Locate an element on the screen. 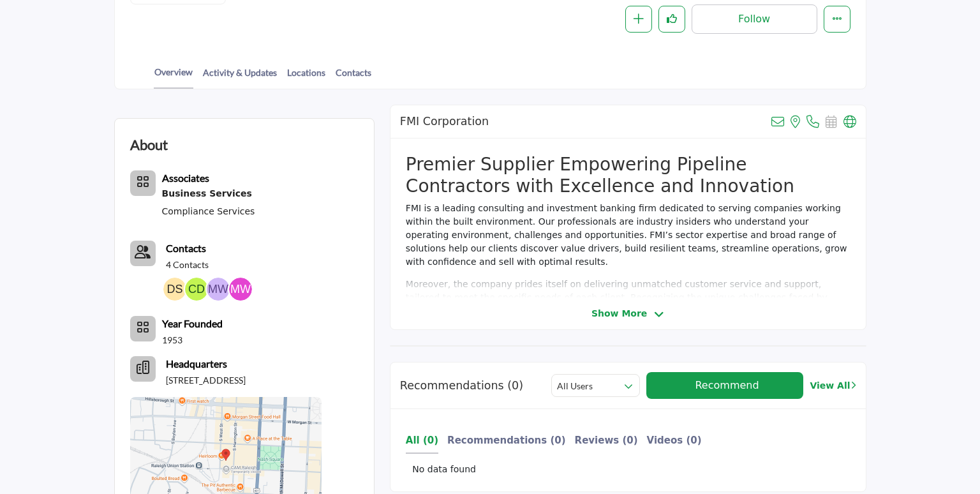 The image size is (980, 494). h2: All Users is located at coordinates (575, 386).